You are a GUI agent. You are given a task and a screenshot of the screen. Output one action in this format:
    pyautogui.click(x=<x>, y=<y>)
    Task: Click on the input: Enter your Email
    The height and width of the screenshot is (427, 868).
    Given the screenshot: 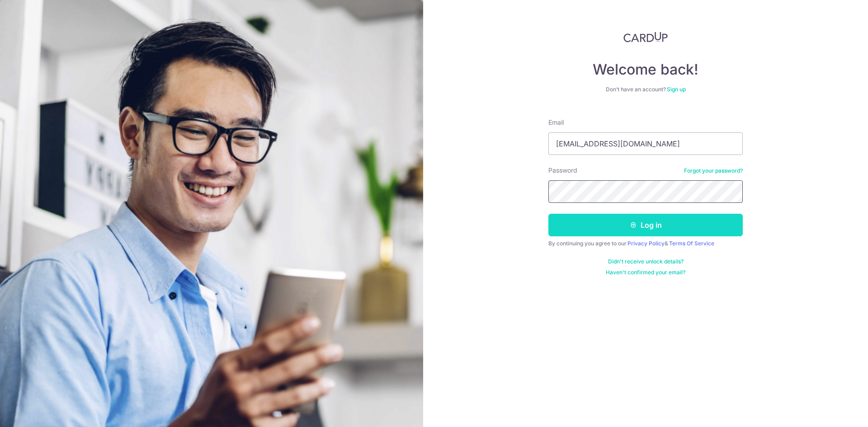 What is the action you would take?
    pyautogui.click(x=645, y=143)
    